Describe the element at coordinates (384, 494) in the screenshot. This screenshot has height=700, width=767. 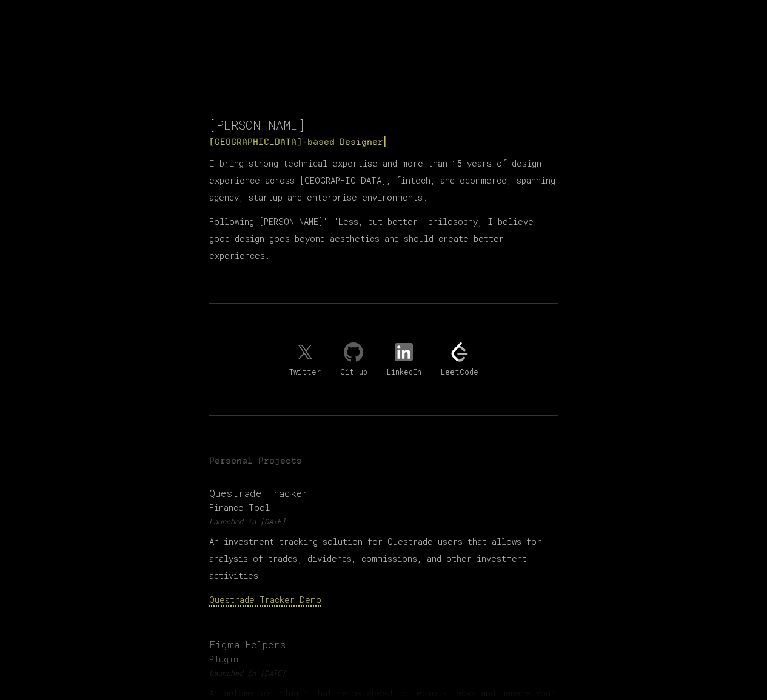
I see `h3: Questrade Tracker` at that location.